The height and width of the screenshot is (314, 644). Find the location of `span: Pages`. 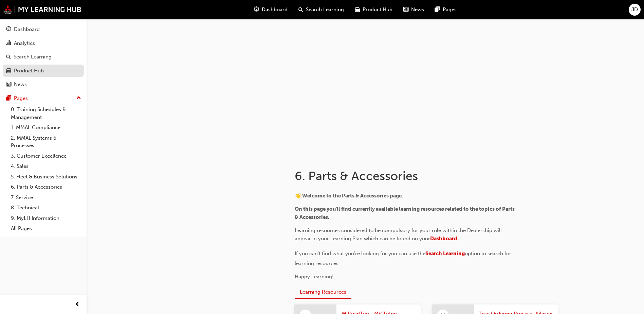

span: Pages is located at coordinates (449, 9).